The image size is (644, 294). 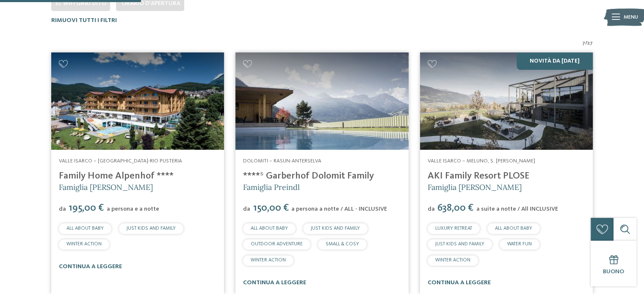 What do you see at coordinates (86, 208) in the screenshot?
I see `span: 195,00 €` at bounding box center [86, 208].